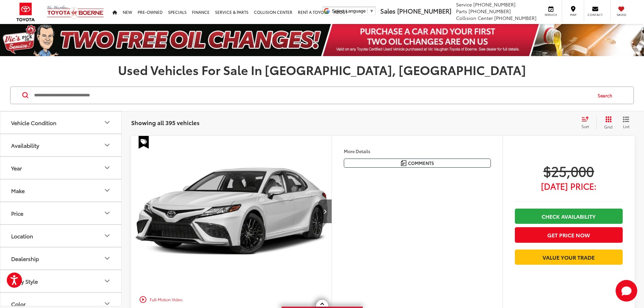  I want to click on span: Special, so click(144, 143).